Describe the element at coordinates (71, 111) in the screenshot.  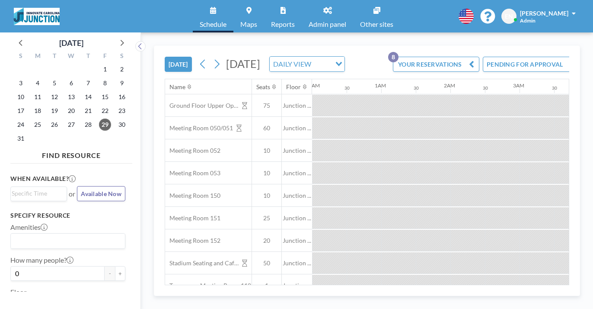
I see `span: Wednesday, August 20, 2025` at that location.